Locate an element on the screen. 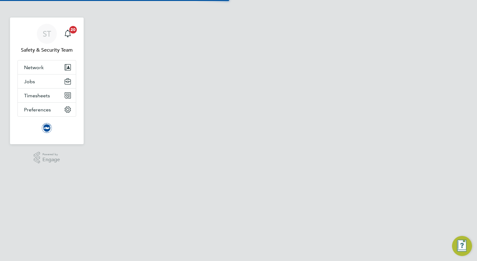  span: Powered by is located at coordinates (51, 154).